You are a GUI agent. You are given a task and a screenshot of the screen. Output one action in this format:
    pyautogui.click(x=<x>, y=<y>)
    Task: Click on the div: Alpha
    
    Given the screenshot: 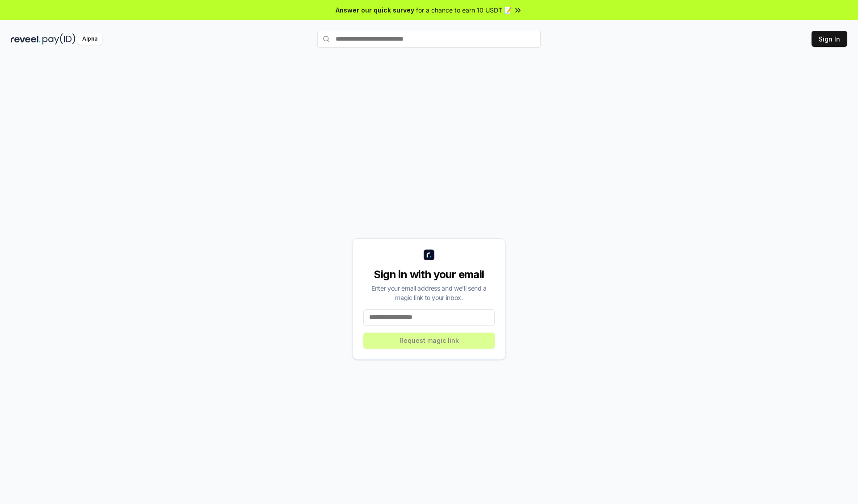 What is the action you would take?
    pyautogui.click(x=90, y=39)
    